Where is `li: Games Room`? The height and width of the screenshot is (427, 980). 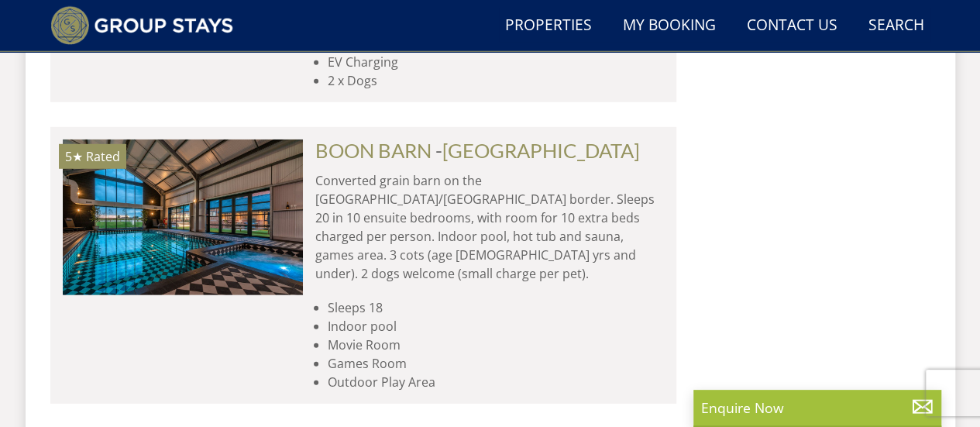 li: Games Room is located at coordinates (495, 363).